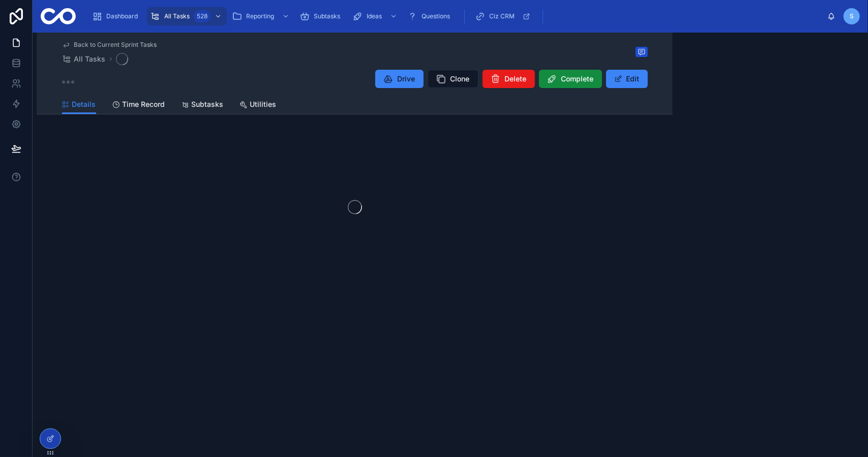 The height and width of the screenshot is (457, 868). Describe the element at coordinates (504, 16) in the screenshot. I see `a: Ciz CRM` at that location.